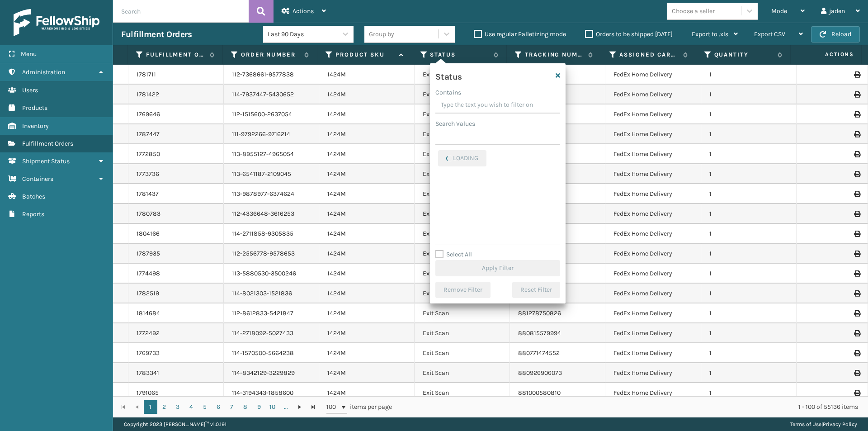  What do you see at coordinates (537, 290) in the screenshot?
I see `button: Reset Filter` at bounding box center [537, 290].